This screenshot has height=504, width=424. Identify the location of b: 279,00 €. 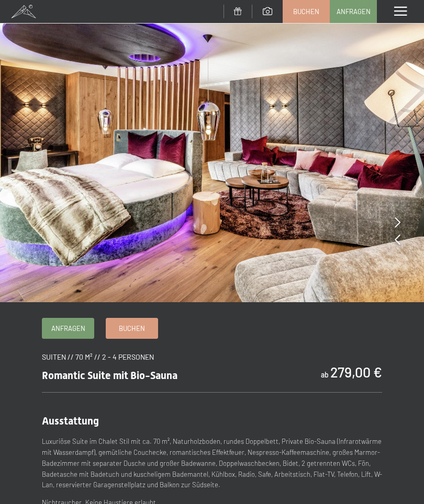
(356, 372).